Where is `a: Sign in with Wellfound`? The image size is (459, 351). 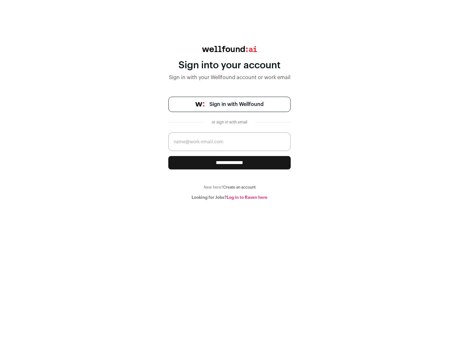
a: Sign in with Wellfound is located at coordinates (229, 104).